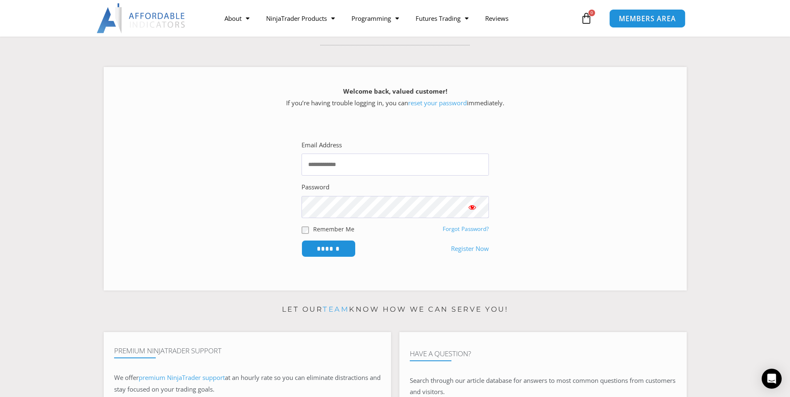 The height and width of the screenshot is (397, 790). What do you see at coordinates (772, 379) in the screenshot?
I see `div: Open Intercom Messenger` at bounding box center [772, 379].